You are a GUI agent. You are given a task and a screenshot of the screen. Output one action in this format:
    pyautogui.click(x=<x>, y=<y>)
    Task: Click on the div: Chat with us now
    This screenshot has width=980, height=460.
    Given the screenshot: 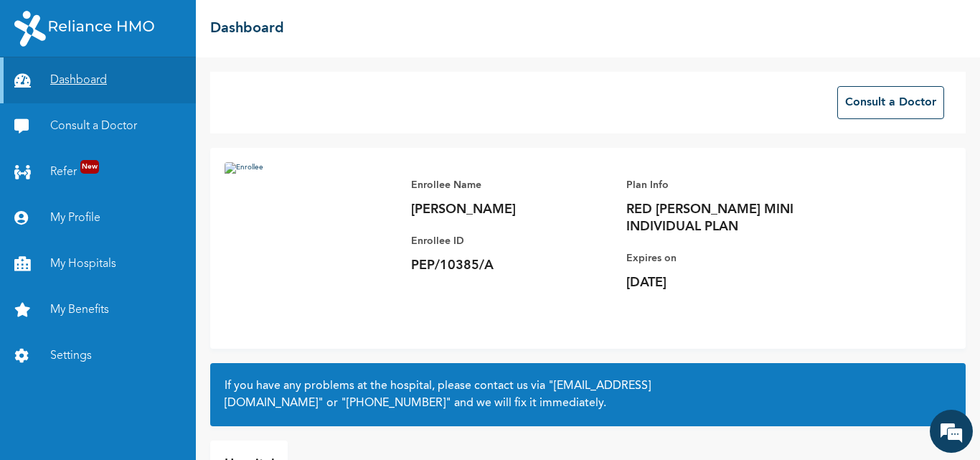 What is the action you would take?
    pyautogui.click(x=158, y=89)
    